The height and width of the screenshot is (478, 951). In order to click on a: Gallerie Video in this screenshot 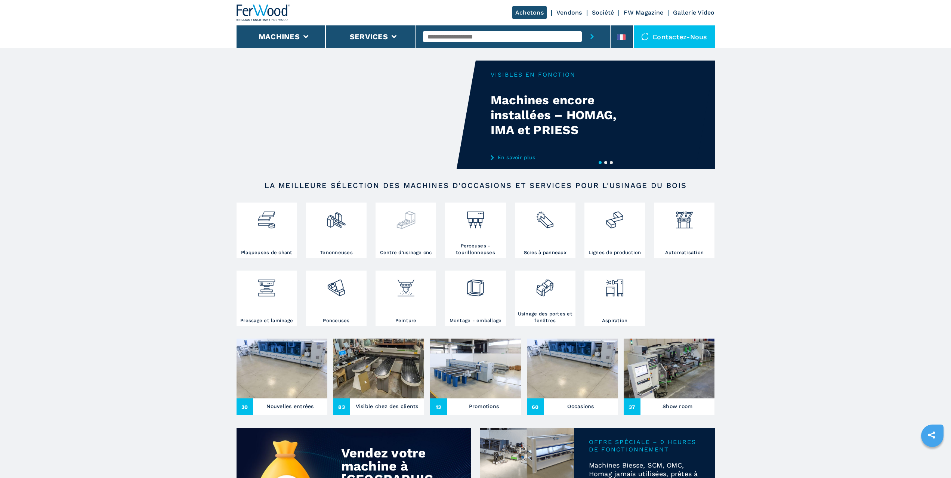, I will do `click(694, 12)`.